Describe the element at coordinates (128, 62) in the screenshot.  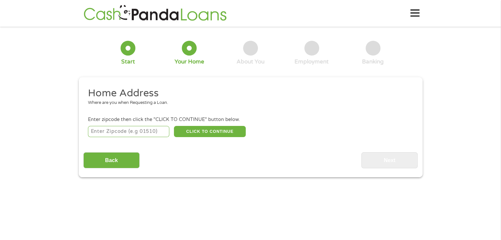
I see `div: Start` at that location.